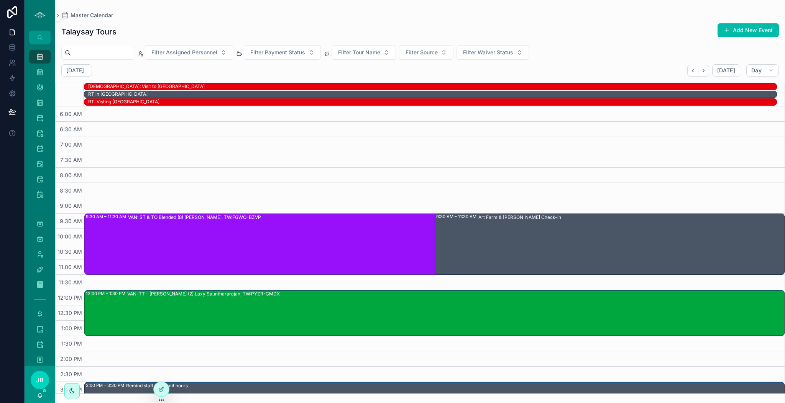 The width and height of the screenshot is (785, 403). I want to click on span: 1:00 PM, so click(72, 328).